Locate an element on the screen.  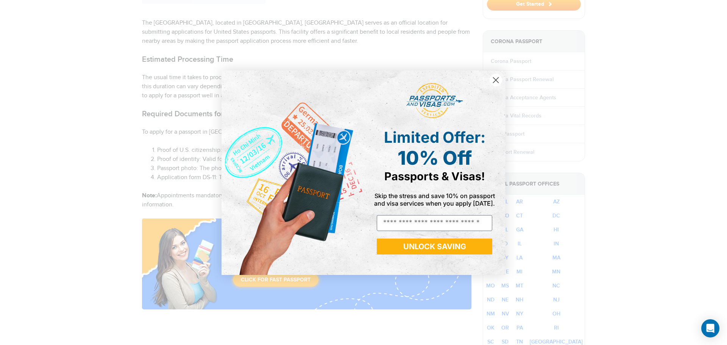
button: Close dialog is located at coordinates (496, 80).